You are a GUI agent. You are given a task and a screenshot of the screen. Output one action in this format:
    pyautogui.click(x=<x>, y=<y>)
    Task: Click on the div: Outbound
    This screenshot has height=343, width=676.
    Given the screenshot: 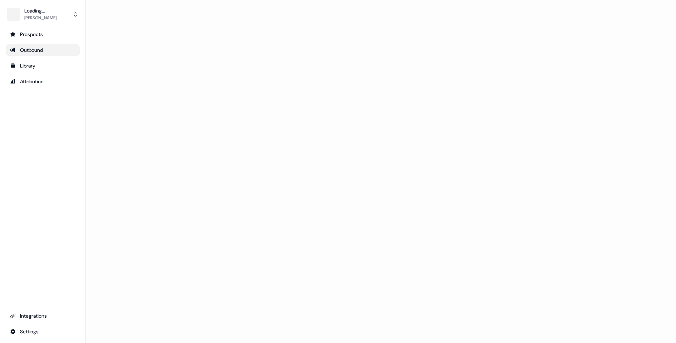 What is the action you would take?
    pyautogui.click(x=43, y=50)
    